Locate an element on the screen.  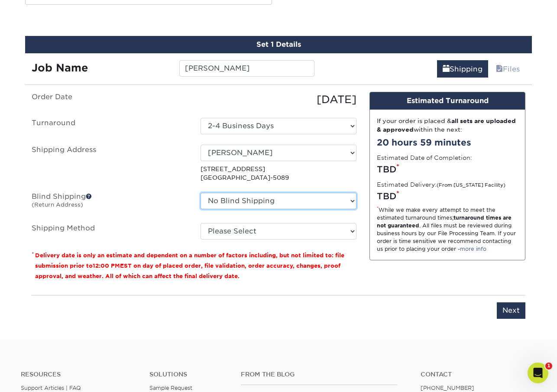
span: files is located at coordinates (499, 69).